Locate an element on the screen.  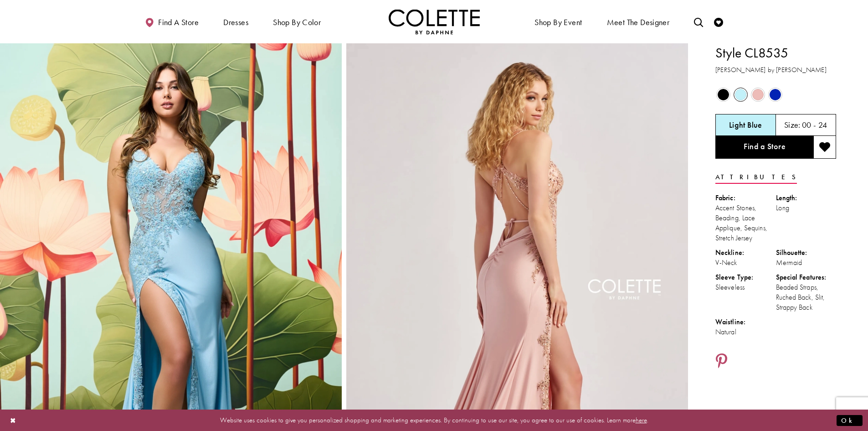
div: Length: is located at coordinates (806, 198).